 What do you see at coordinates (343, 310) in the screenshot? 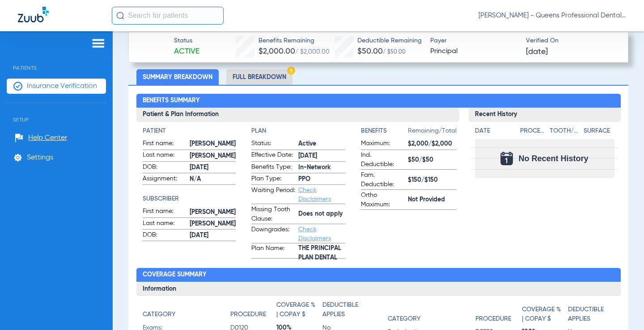
I see `h4: Deductible Applies` at bounding box center [343, 310].